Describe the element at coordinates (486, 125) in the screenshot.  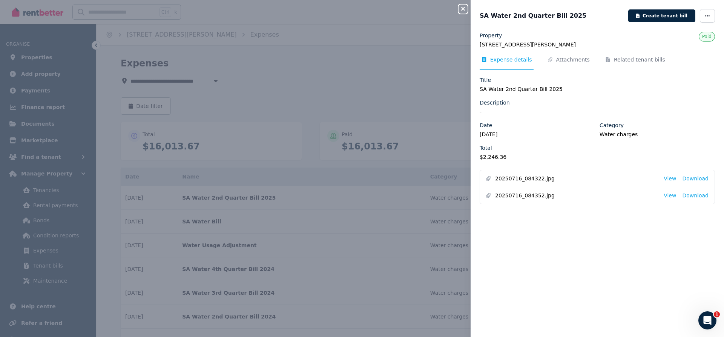
I see `label: Date` at that location.